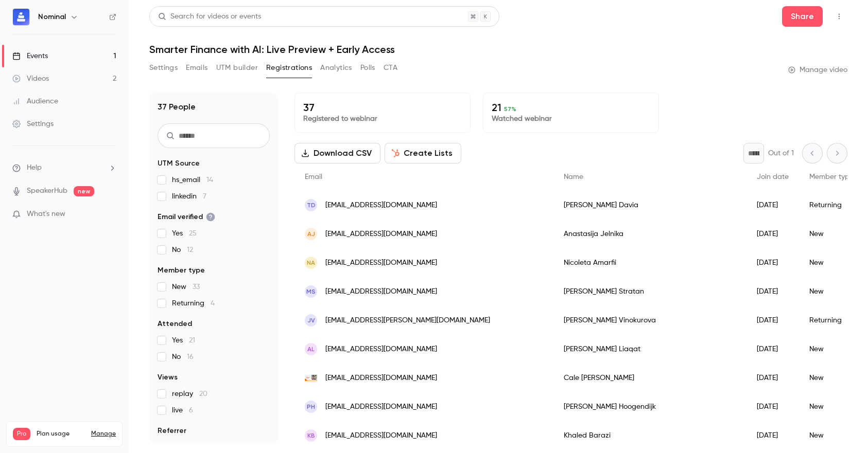 The width and height of the screenshot is (868, 453). Describe the element at coordinates (186, 287) in the screenshot. I see `span: New` at that location.